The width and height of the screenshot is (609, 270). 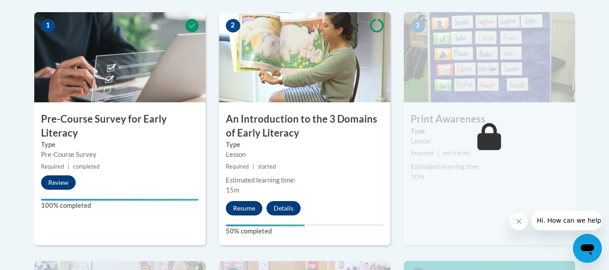 I want to click on div: Pre-Course Survey, so click(x=120, y=155).